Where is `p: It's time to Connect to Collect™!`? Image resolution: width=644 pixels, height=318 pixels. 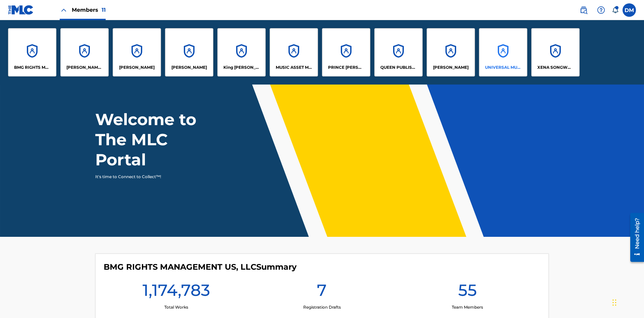 p: It's time to Connect to Collect™! is located at coordinates (153, 177).